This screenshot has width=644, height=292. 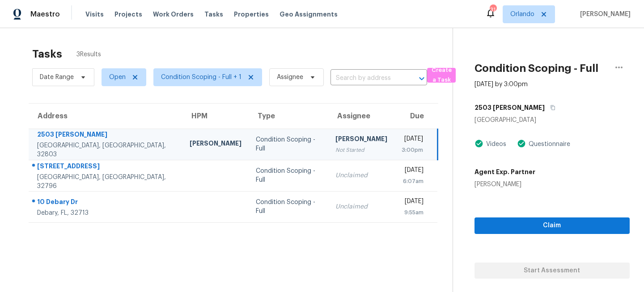 I want to click on span: Orlando, so click(x=523, y=15).